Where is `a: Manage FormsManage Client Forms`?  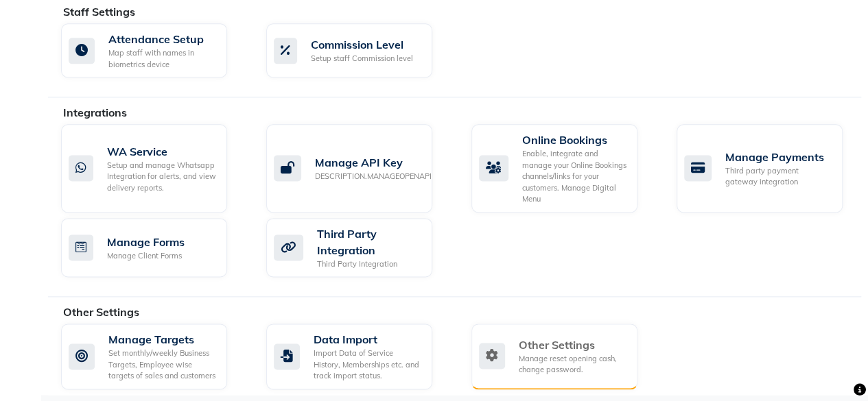
a: Manage FormsManage Client Forms is located at coordinates (153, 248).